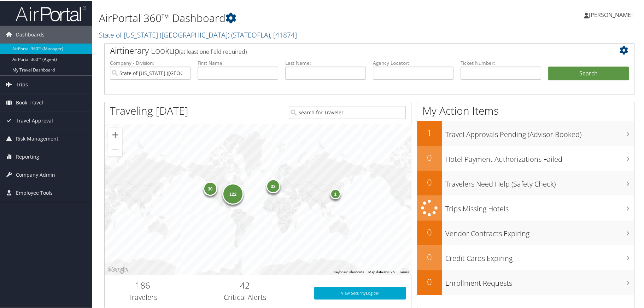 The height and width of the screenshot is (308, 644). What do you see at coordinates (526, 232) in the screenshot?
I see `a: 0Vendor Contracts Expiring` at bounding box center [526, 232].